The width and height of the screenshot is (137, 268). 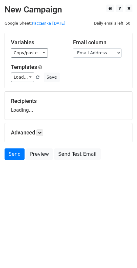 I want to click on h5: Advanced, so click(x=69, y=133).